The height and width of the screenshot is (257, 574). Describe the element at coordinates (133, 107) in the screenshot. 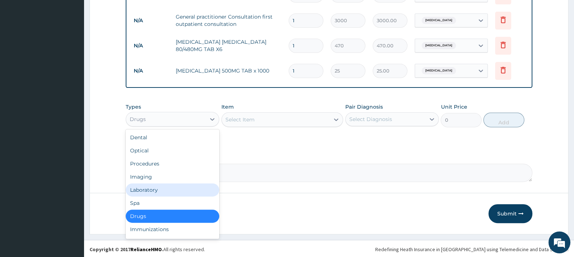

I see `label: Types` at that location.